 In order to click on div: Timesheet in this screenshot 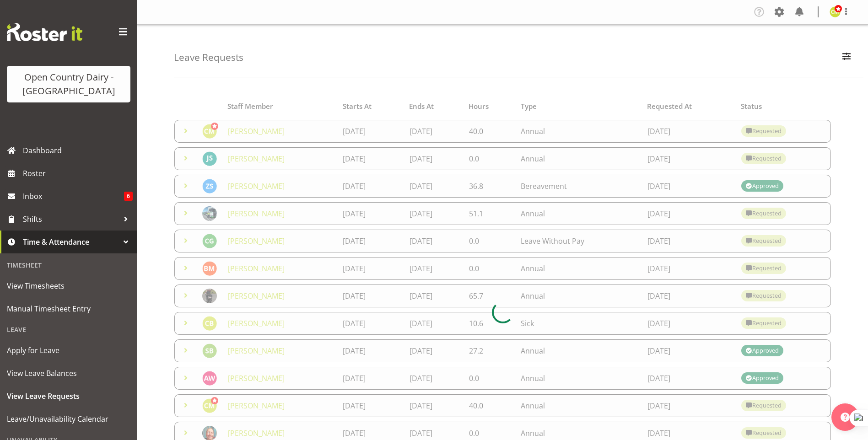, I will do `click(69, 265)`.